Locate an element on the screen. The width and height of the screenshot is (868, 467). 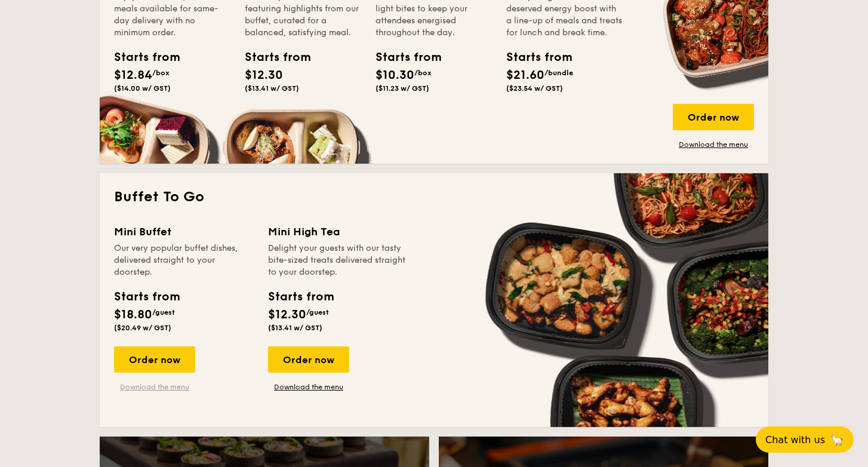
div: Mini Buffet is located at coordinates (184, 231).